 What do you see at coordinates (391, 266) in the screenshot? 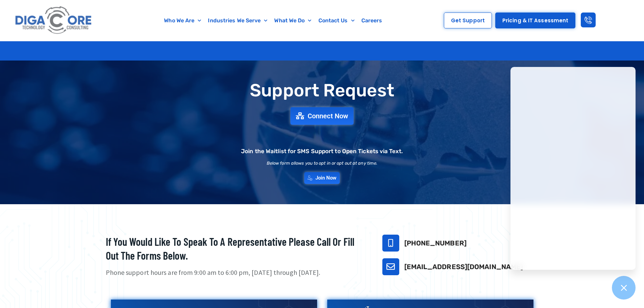
I see `a: support@digacore.com` at bounding box center [391, 266].